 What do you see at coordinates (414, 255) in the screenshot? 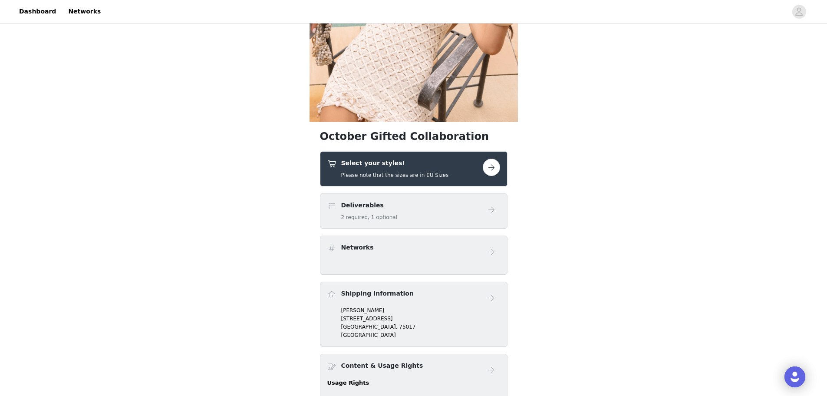
I see `div: Networks` at bounding box center [414, 255].